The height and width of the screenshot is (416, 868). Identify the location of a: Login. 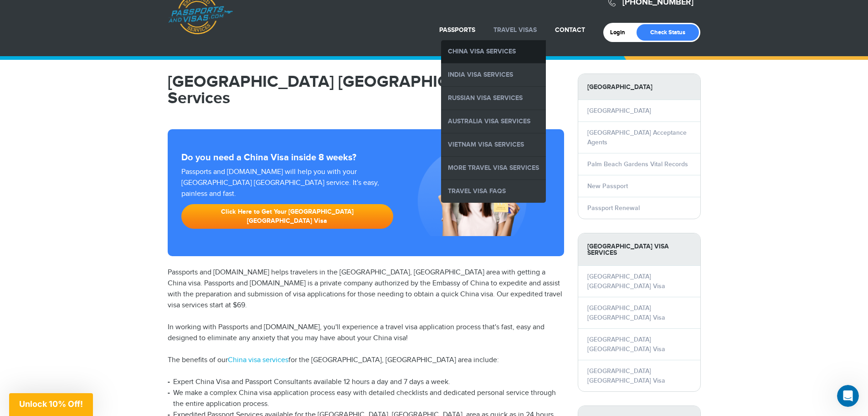
(621, 33).